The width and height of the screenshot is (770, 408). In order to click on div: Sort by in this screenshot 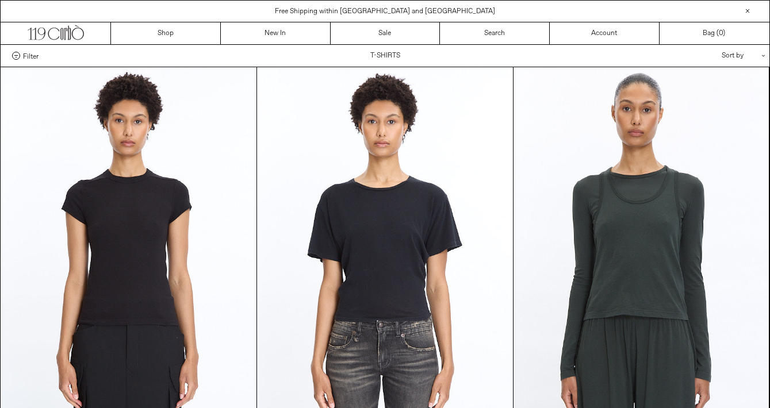, I will do `click(706, 56)`.